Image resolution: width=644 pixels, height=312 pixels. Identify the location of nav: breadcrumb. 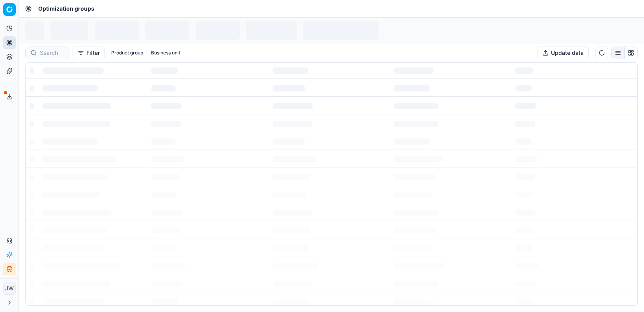
(66, 9).